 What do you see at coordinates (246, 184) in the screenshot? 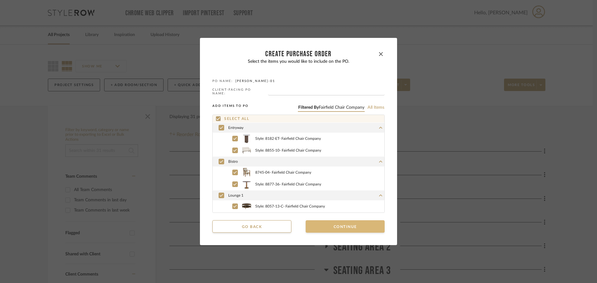
I see `img: 2b0f5428-902e-4063-8770-5bf3f16a5772_50x50.jpg` at bounding box center [246, 184].